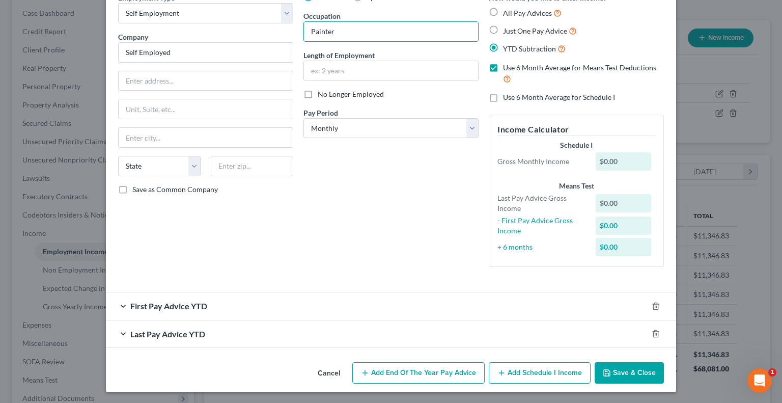 The height and width of the screenshot is (403, 782). Describe the element at coordinates (206, 137) in the screenshot. I see `input: Enter city...` at that location.